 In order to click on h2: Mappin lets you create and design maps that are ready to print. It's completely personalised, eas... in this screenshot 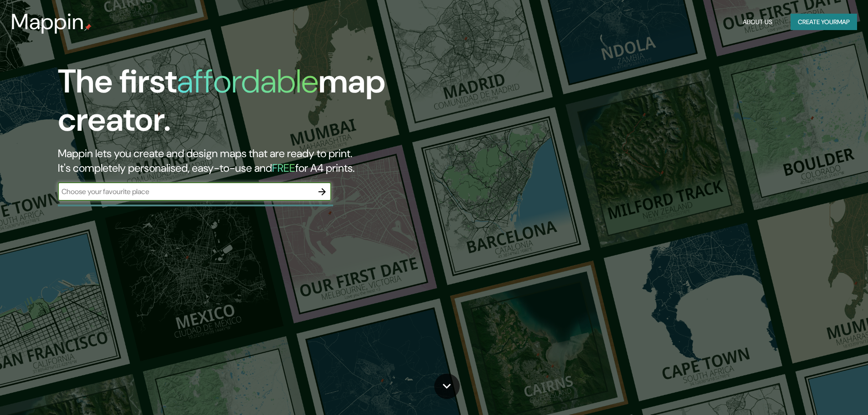, I will do `click(275, 161)`.